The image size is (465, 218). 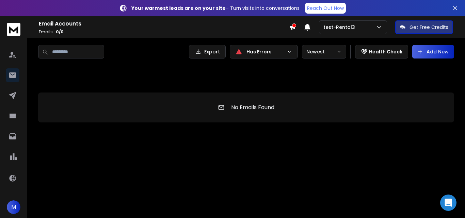 What do you see at coordinates (385, 52) in the screenshot?
I see `p: Health Check` at bounding box center [385, 52].